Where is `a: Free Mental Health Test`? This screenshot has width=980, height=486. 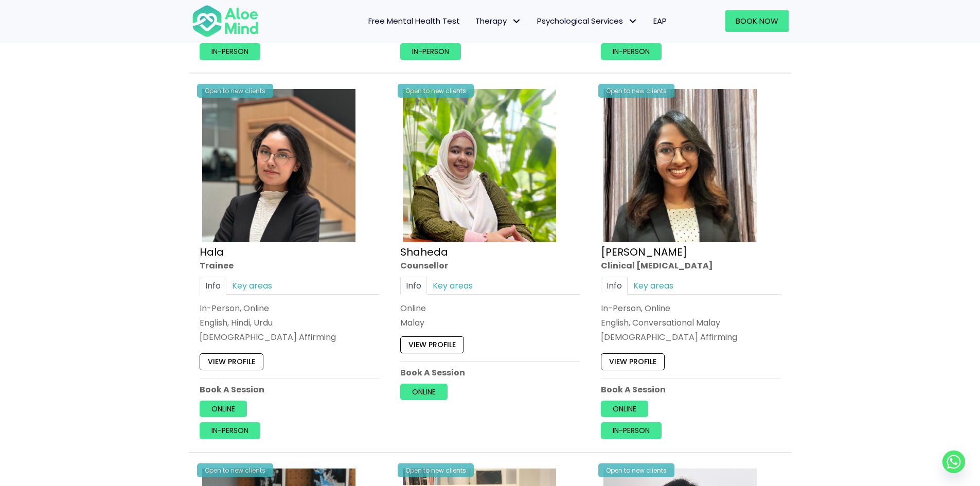
a: Free Mental Health Test is located at coordinates (415, 21).